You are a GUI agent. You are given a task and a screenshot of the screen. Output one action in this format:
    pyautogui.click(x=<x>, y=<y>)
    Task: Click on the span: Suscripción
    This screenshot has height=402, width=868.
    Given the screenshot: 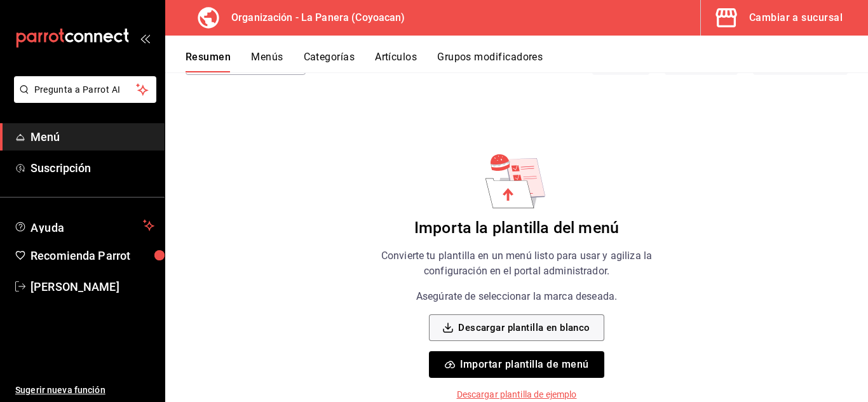 What is the action you would take?
    pyautogui.click(x=92, y=168)
    